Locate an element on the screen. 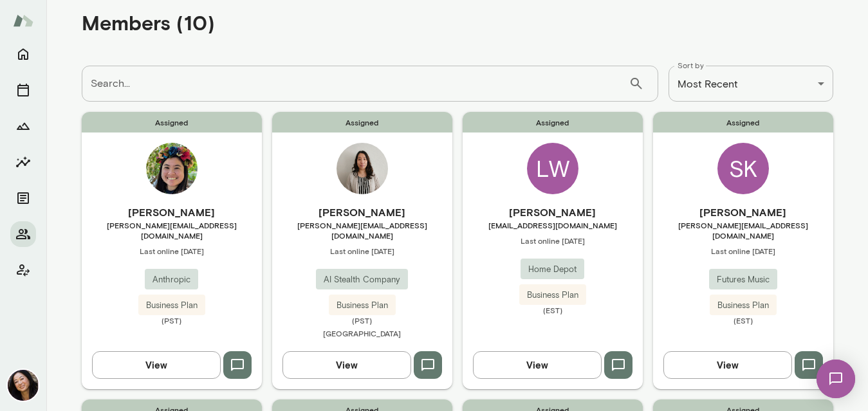 The image size is (868, 411). button: Client app is located at coordinates (23, 270).